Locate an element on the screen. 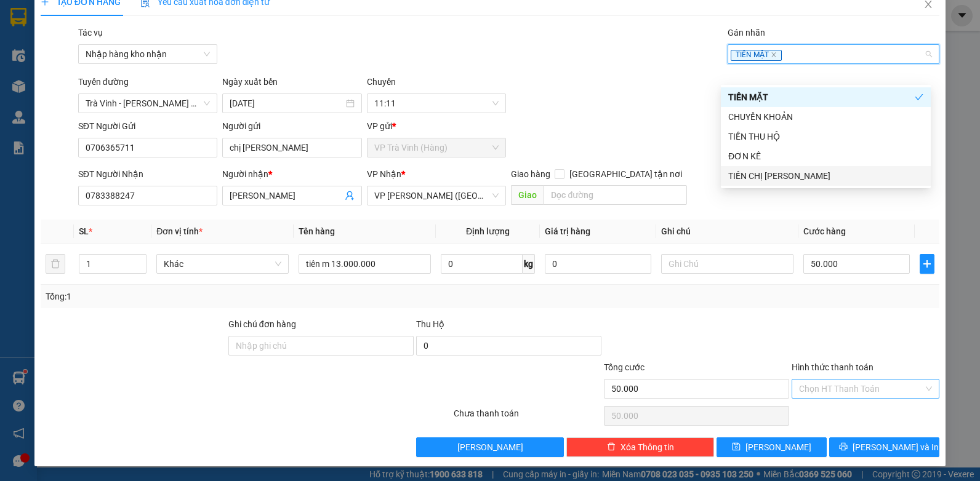 The image size is (980, 481). span: VP Trần Phú (Hàng) is located at coordinates (436, 195).